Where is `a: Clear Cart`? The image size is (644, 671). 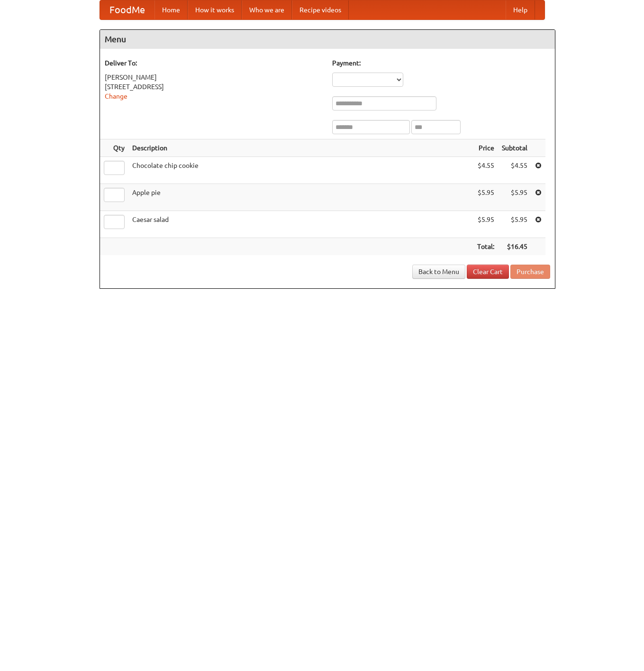
a: Clear Cart is located at coordinates (488, 271).